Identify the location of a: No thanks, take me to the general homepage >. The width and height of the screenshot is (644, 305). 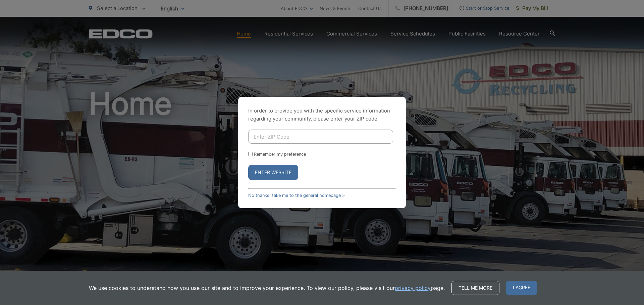
(296, 196).